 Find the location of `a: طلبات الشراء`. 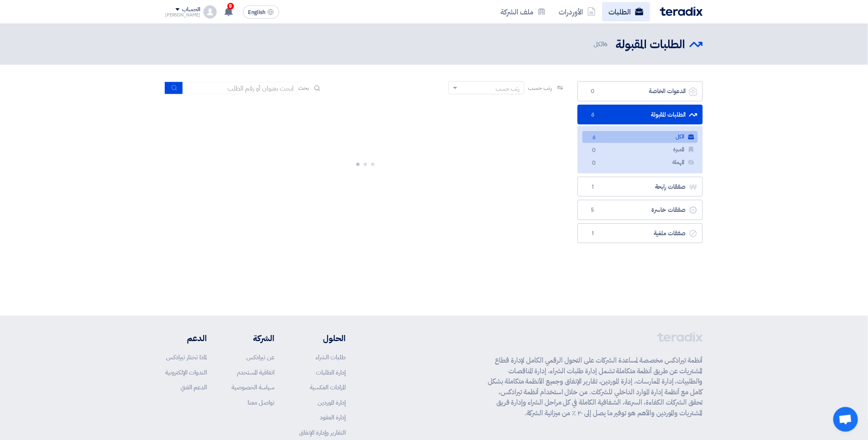

a: طلبات الشراء is located at coordinates (331, 357).